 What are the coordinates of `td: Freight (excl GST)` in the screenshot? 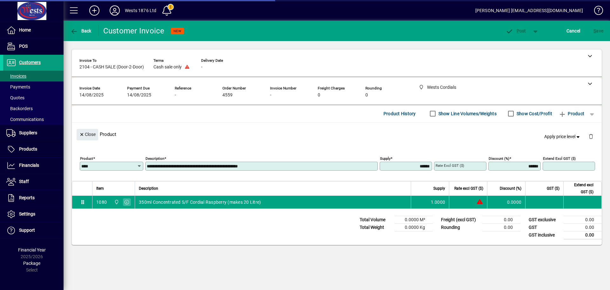 It's located at (460, 219).